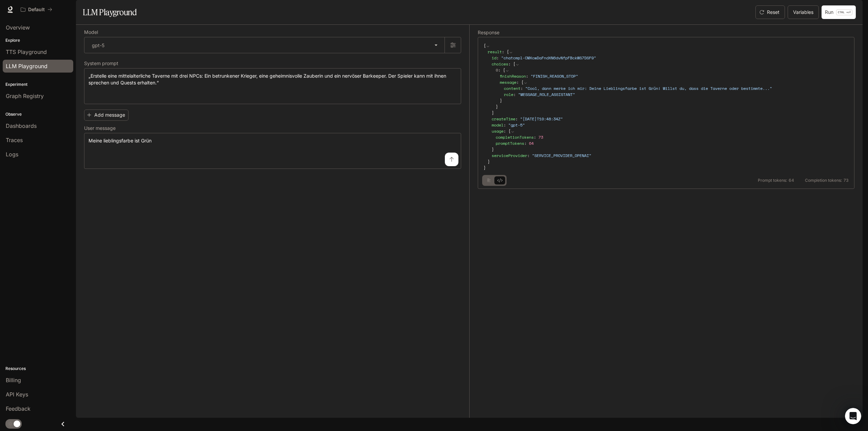 Image resolution: width=868 pixels, height=431 pixels. What do you see at coordinates (497, 70) in the screenshot?
I see `span: 0` at bounding box center [497, 70].